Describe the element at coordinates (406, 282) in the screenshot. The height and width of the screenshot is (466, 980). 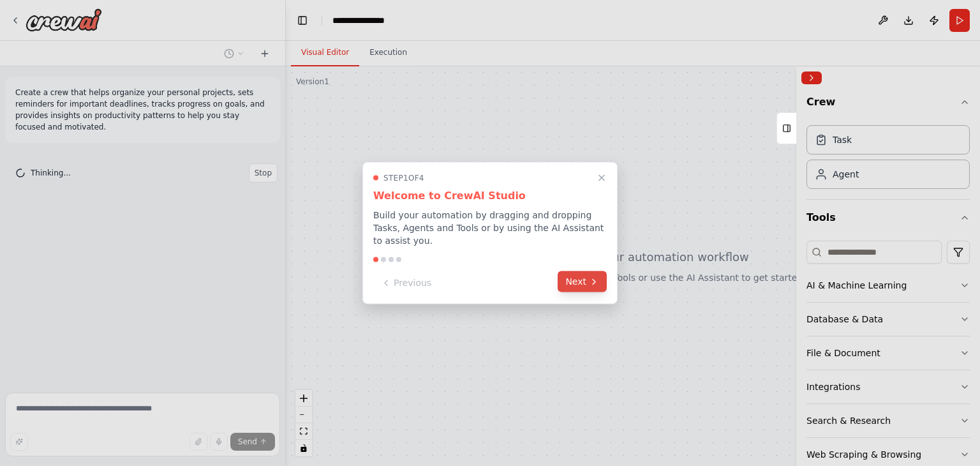
I see `button: Previous` at that location.